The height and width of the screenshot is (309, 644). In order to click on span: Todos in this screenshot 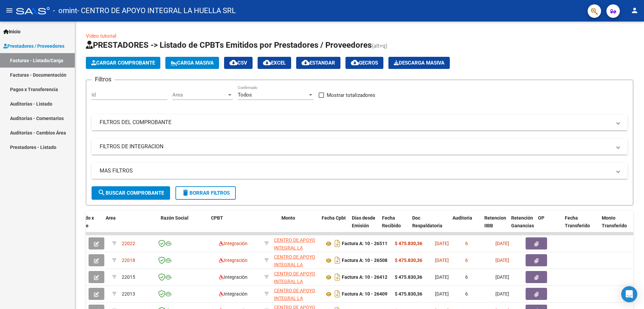, I will do `click(245, 94)`.